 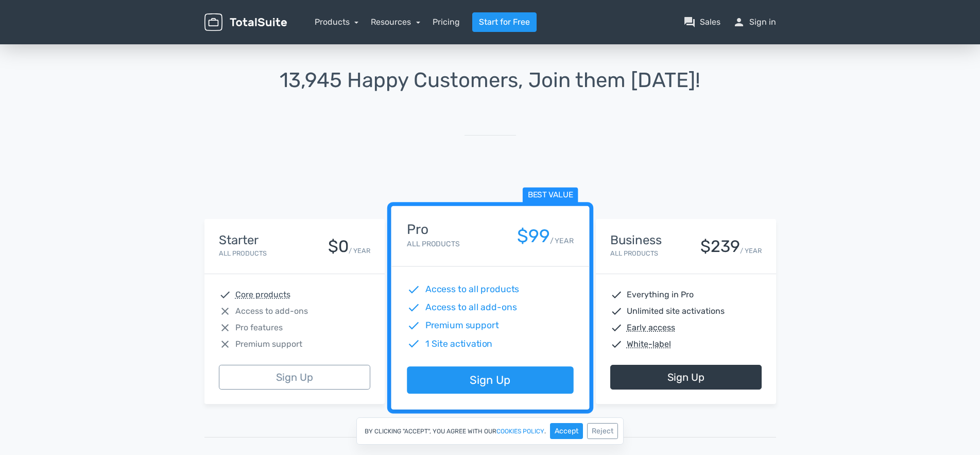 I want to click on h4: Business, so click(x=636, y=240).